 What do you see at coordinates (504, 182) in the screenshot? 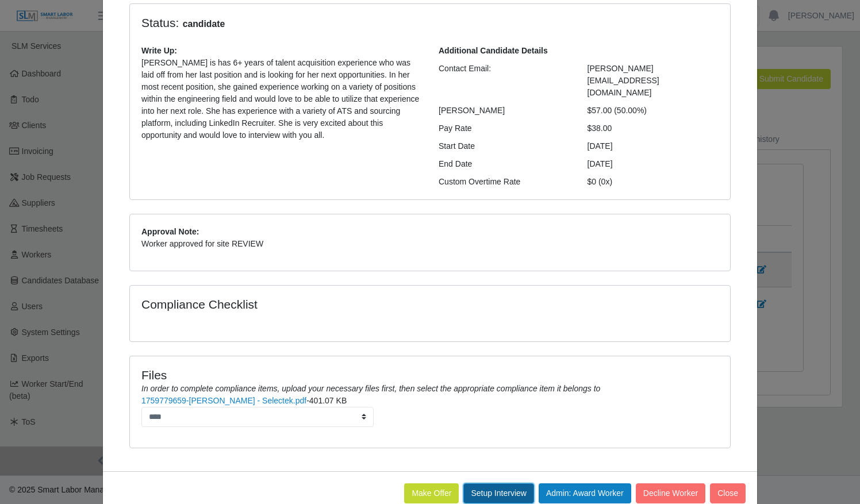
I see `div: Custom Overtime Rate` at bounding box center [504, 182].